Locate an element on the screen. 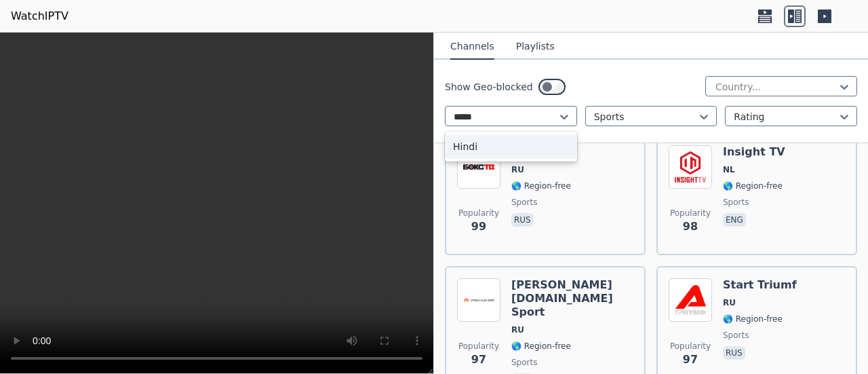 The width and height of the screenshot is (868, 374). a: WatchIPTV is located at coordinates (40, 16).